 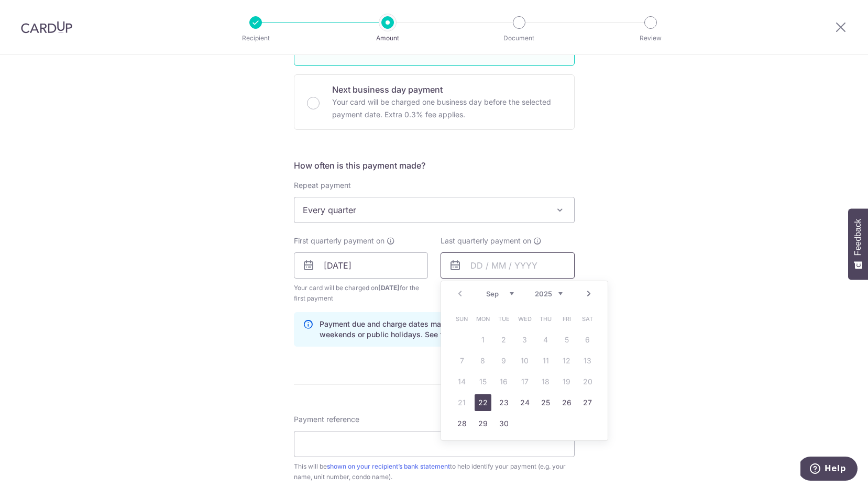 I want to click on p: Review, so click(x=651, y=38).